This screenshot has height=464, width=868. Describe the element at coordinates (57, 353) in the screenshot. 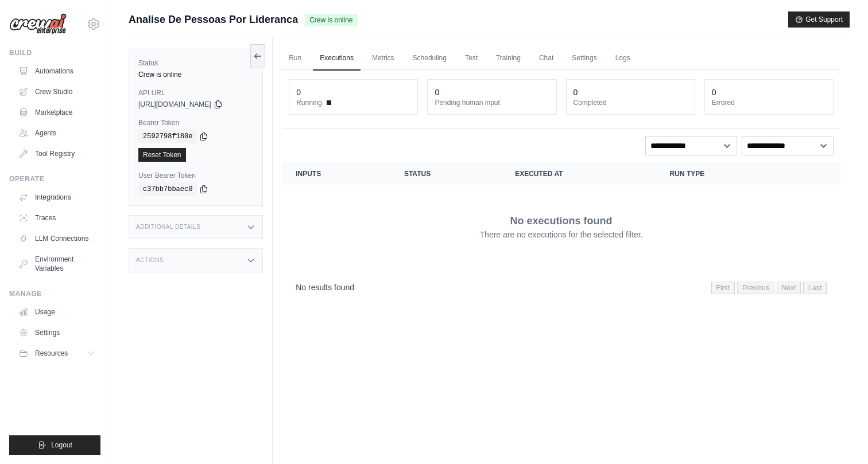

I see `button: Resources` at that location.